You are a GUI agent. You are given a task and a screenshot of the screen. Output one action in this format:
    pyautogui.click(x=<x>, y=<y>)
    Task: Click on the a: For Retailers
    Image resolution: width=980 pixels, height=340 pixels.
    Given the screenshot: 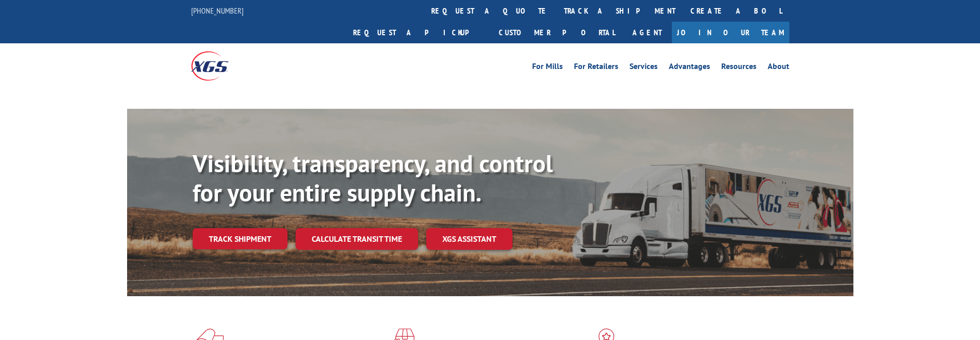 What is the action you would take?
    pyautogui.click(x=596, y=68)
    